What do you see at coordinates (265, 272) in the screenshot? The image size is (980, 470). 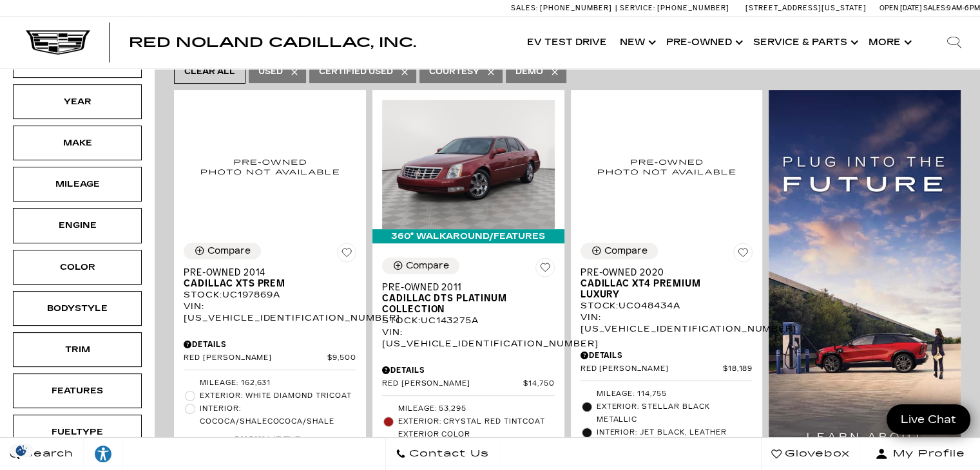 I see `span: Pre-Owned 2014` at bounding box center [265, 272].